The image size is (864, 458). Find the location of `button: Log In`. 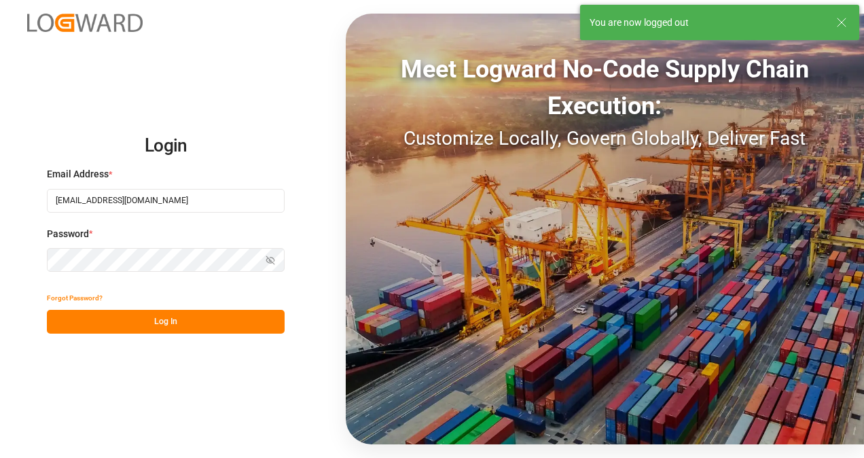

button: Log In is located at coordinates (166, 321).